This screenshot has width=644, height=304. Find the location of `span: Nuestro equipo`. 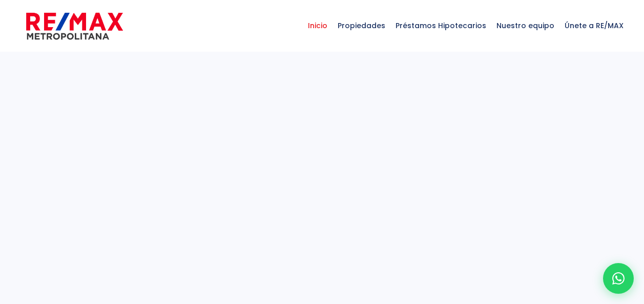

span: Nuestro equipo is located at coordinates (525, 26).